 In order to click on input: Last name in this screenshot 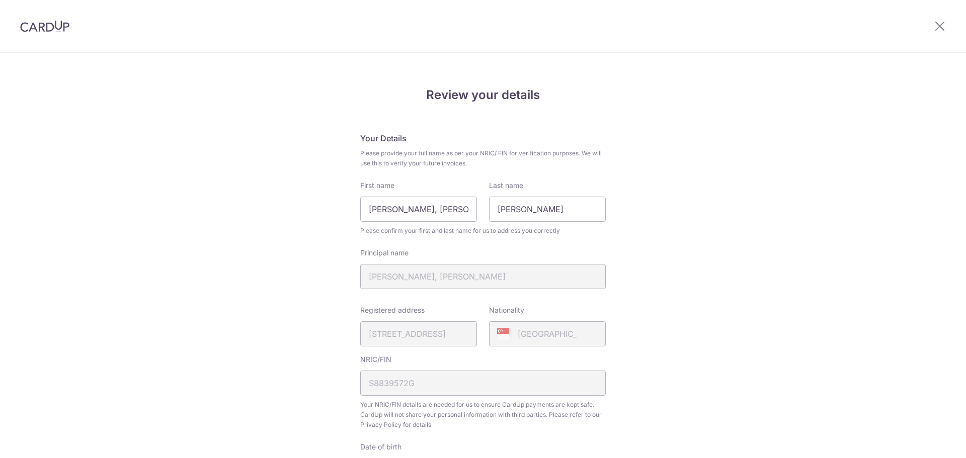, I will do `click(548, 209)`.